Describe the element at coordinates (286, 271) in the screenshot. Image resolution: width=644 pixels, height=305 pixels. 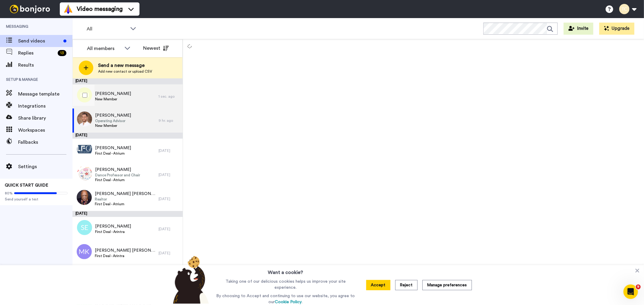
I see `h3: Want a cookie?` at that location.